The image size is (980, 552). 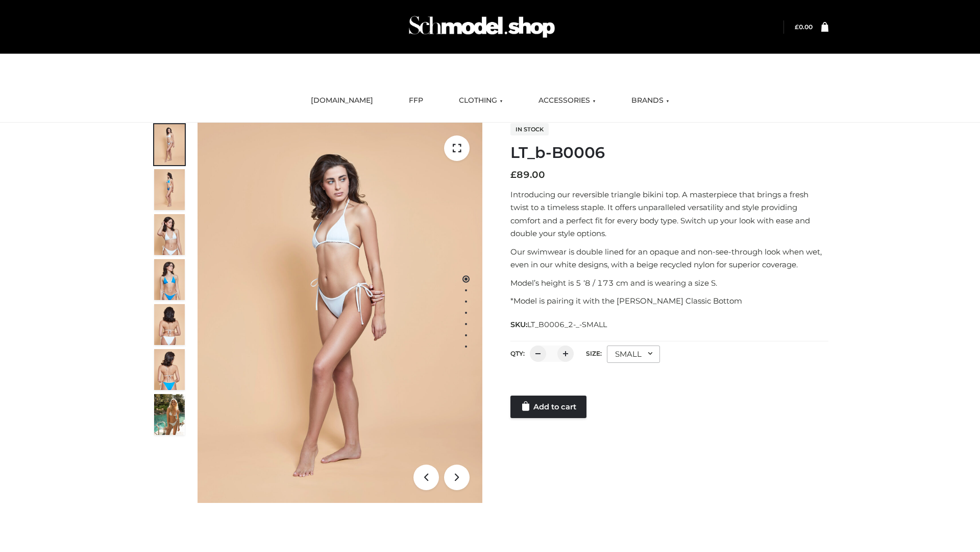 What do you see at coordinates (594, 353) in the screenshot?
I see `label: Size:` at bounding box center [594, 353].